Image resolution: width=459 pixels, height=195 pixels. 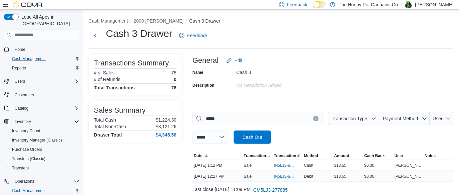 What do you see at coordinates (320, 5) in the screenshot?
I see `input: Dark Mode` at bounding box center [320, 5].